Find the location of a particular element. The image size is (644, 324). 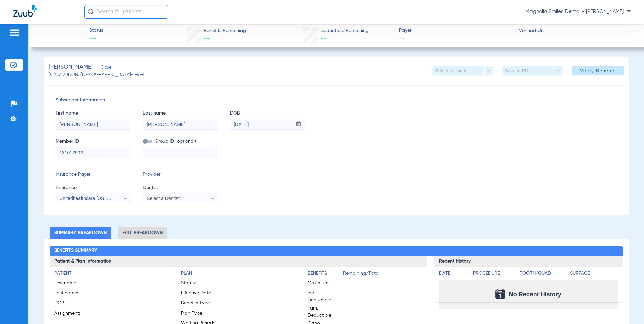

h4: Procedure is located at coordinates (495, 274).